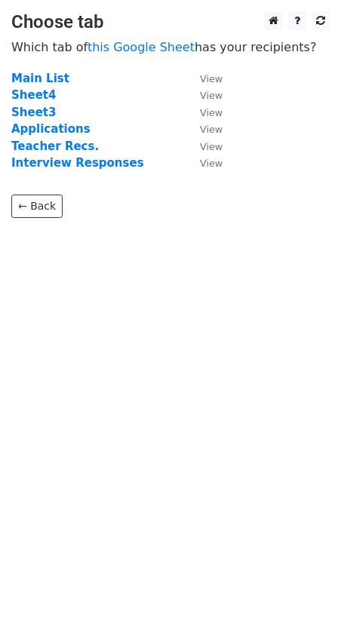  What do you see at coordinates (141, 47) in the screenshot?
I see `a: this Google Sheet` at bounding box center [141, 47].